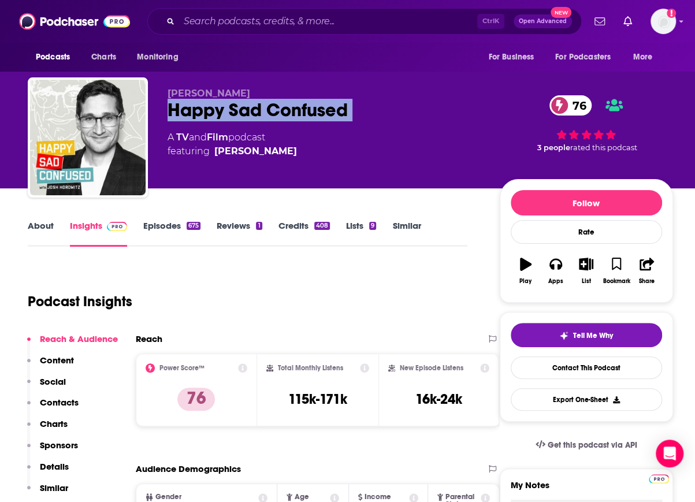  Describe the element at coordinates (103, 57) in the screenshot. I see `a: Charts` at that location.